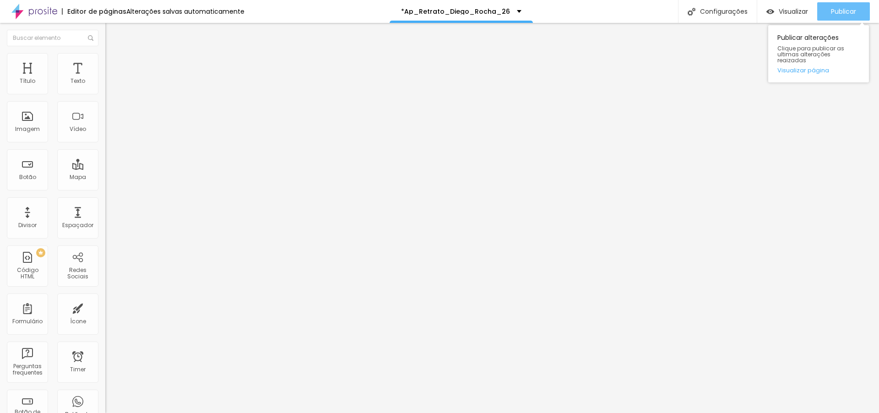  I want to click on div: Ícone, so click(78, 321).